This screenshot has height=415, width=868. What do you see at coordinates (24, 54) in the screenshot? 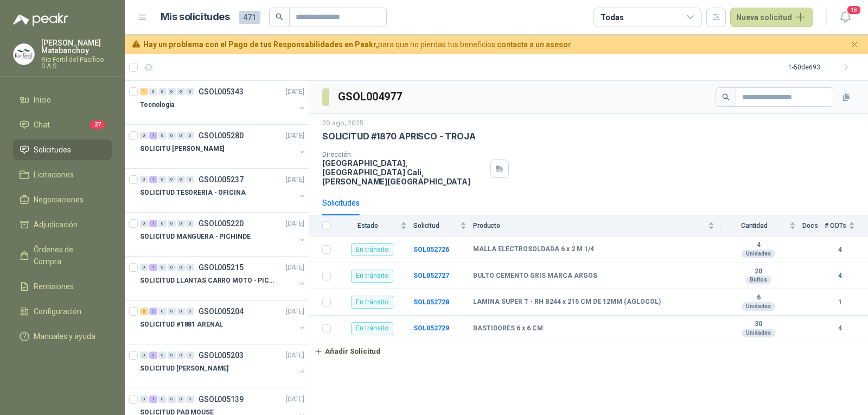
I see `img: Company Logo` at bounding box center [24, 54].